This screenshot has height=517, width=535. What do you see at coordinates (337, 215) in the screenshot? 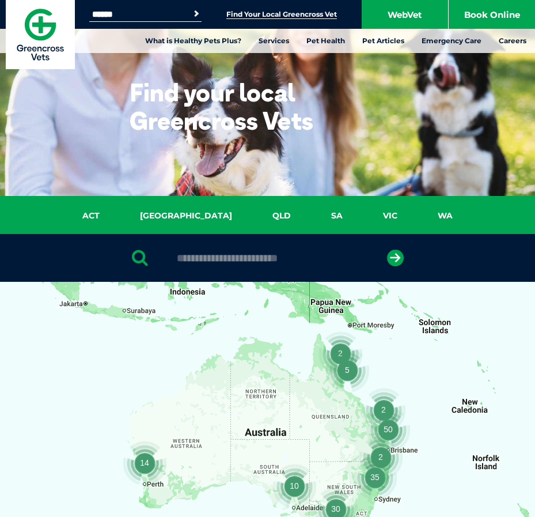
I see `a: SA` at bounding box center [337, 215].